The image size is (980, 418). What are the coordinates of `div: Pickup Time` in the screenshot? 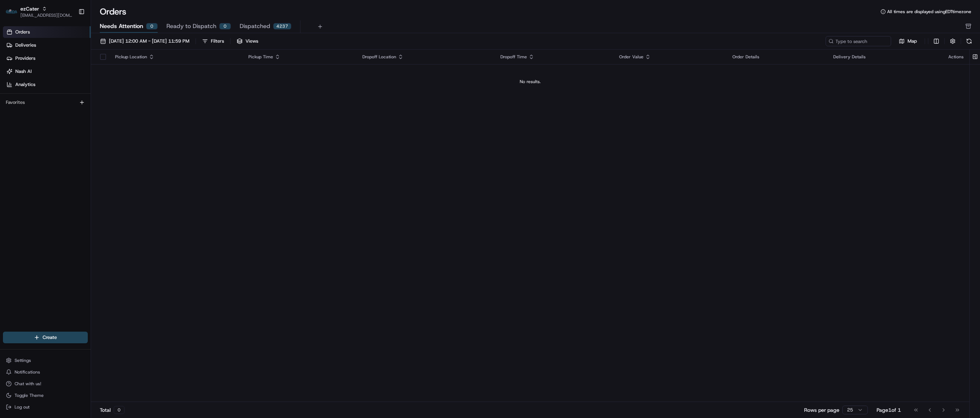 It's located at (299, 57).